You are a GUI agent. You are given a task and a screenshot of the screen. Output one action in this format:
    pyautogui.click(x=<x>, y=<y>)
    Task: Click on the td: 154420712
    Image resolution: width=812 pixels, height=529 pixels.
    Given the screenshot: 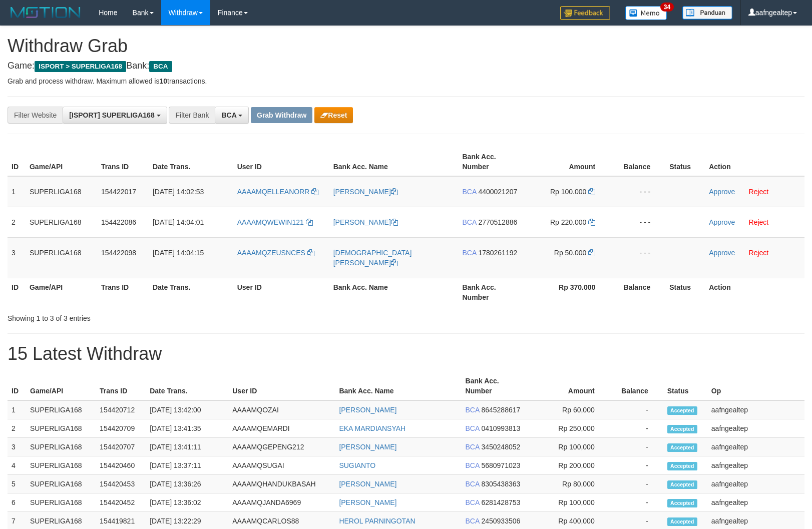 What is the action you would take?
    pyautogui.click(x=121, y=410)
    